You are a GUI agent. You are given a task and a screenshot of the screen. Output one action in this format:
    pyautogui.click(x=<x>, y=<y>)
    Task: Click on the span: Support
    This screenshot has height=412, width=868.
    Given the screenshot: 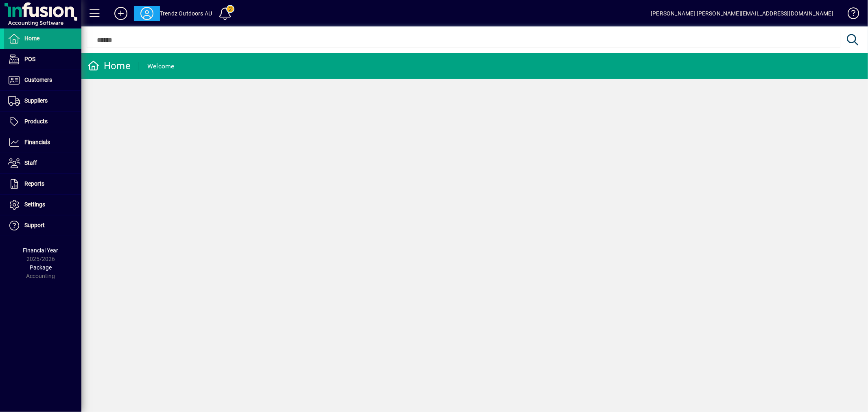 What is the action you would take?
    pyautogui.click(x=35, y=225)
    